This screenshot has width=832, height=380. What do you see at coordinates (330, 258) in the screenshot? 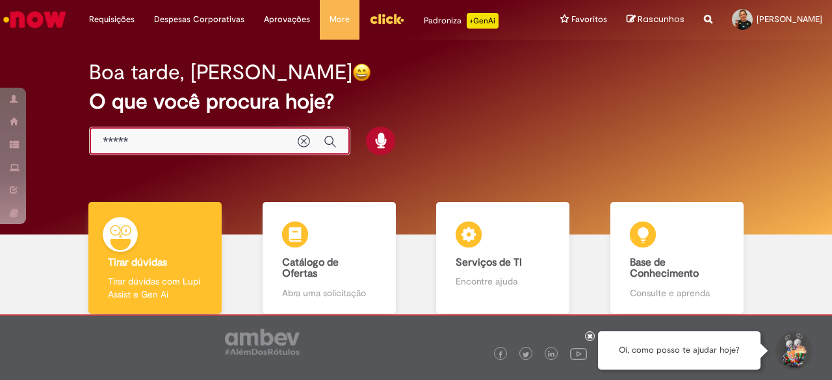
I see `a: Catálogo de Ofertas Abra uma solicitação` at bounding box center [330, 258].